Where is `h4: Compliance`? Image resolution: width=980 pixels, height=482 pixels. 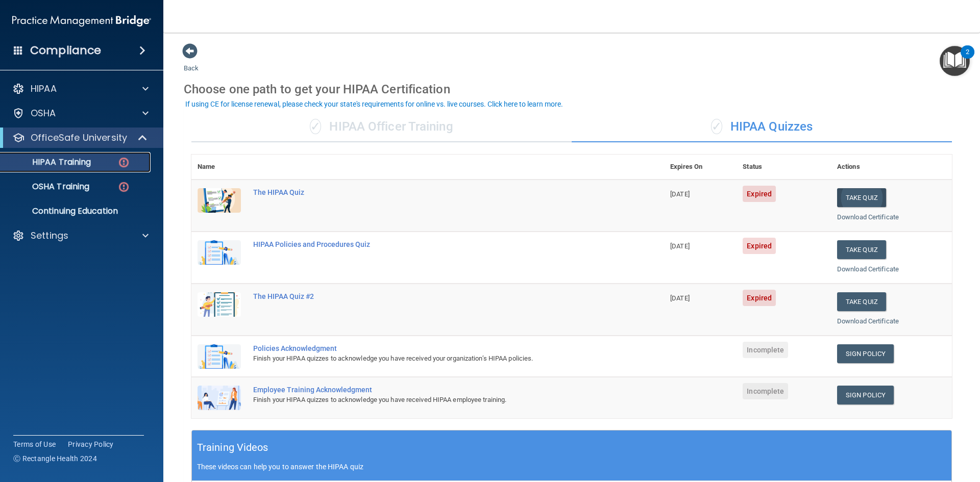
h4: Compliance is located at coordinates (65, 50).